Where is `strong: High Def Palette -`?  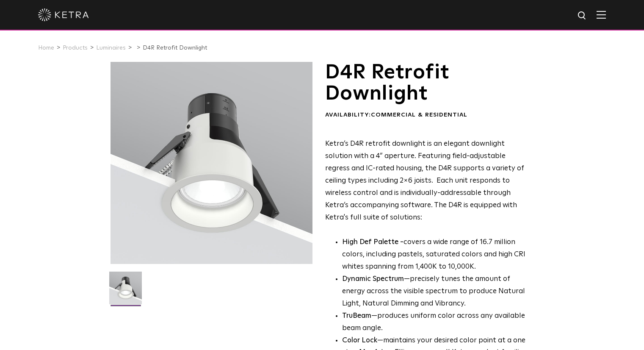
strong: High Def Palette - is located at coordinates (373, 242).